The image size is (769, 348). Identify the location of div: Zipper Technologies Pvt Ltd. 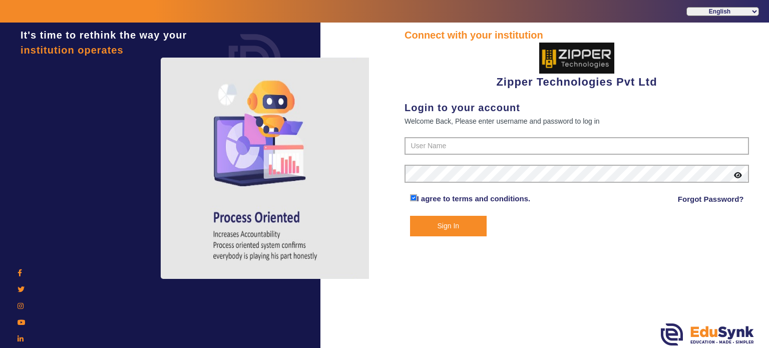
(577, 66).